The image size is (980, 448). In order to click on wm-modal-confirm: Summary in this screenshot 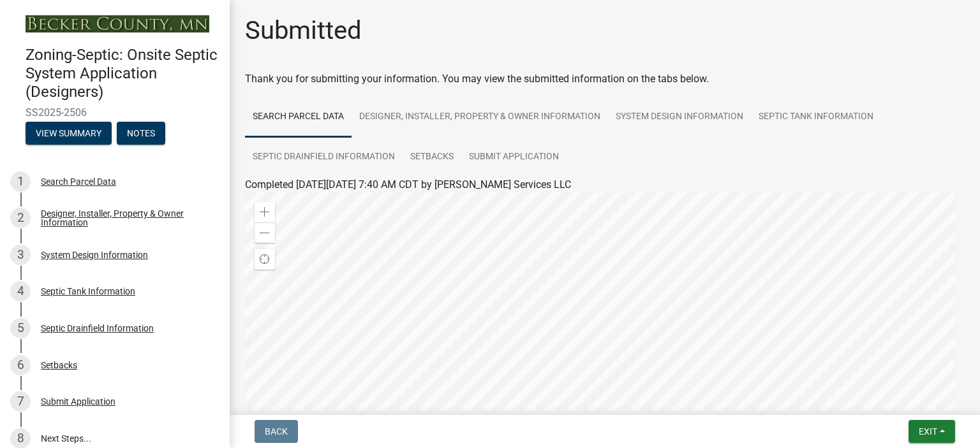, I will do `click(68, 134)`.